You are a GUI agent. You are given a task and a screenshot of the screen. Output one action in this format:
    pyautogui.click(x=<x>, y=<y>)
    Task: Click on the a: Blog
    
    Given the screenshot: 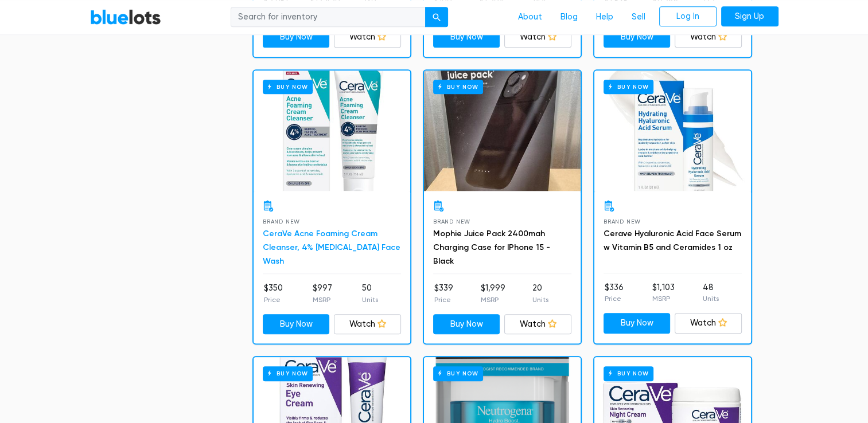 What is the action you would take?
    pyautogui.click(x=569, y=17)
    